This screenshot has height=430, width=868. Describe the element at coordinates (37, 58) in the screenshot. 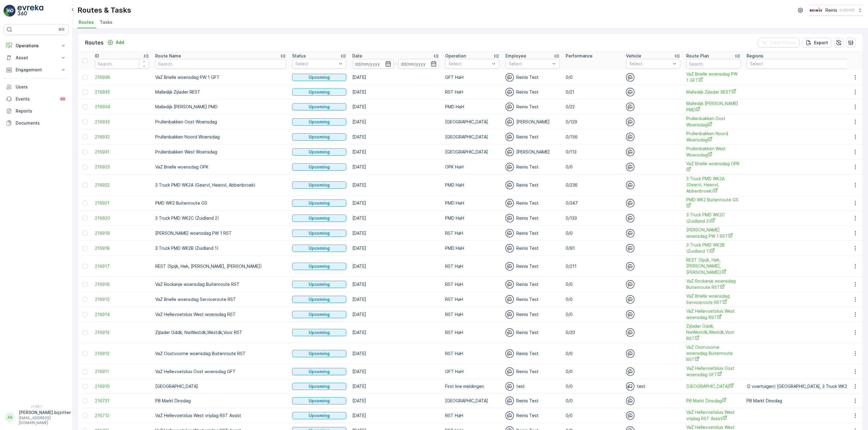

I see `p: Asset` at that location.